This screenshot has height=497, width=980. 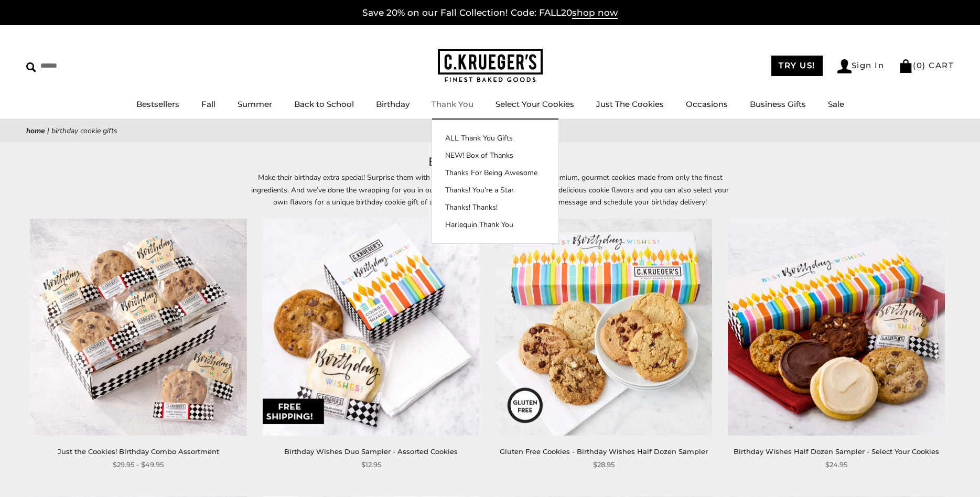 What do you see at coordinates (861, 66) in the screenshot?
I see `a: Sign In` at bounding box center [861, 66].